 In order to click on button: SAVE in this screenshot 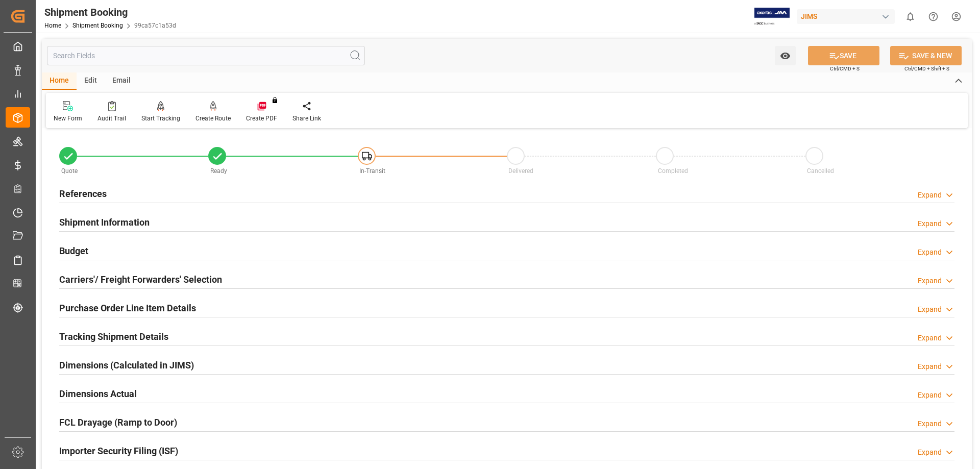, I will do `click(843, 56)`.